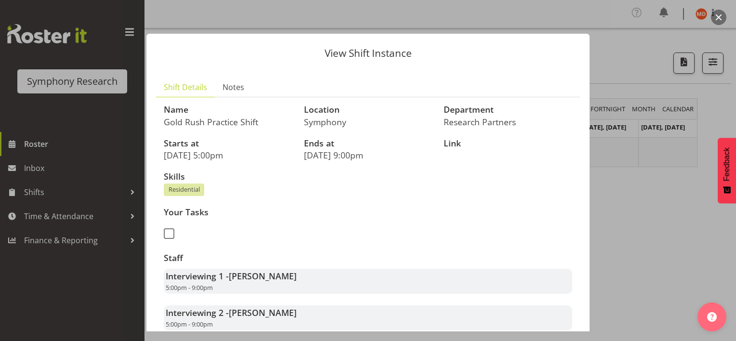 The height and width of the screenshot is (341, 736). Describe the element at coordinates (368, 53) in the screenshot. I see `p: View Shift Instance` at that location.